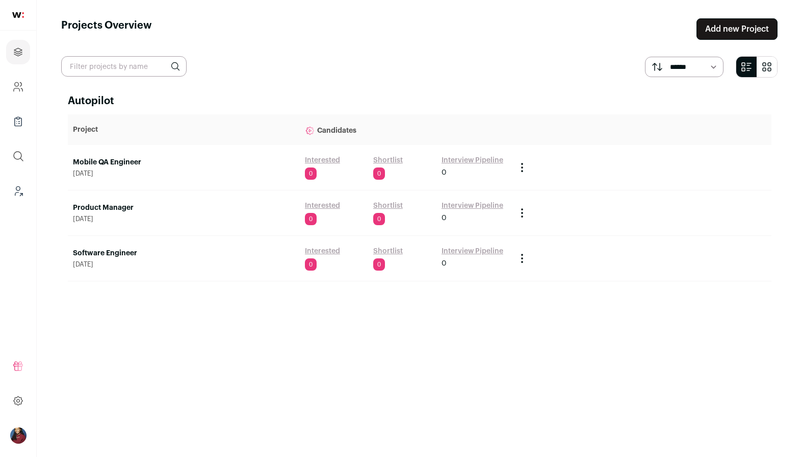 The height and width of the screenshot is (457, 802). I want to click on button: Open dropdown, so click(18, 435).